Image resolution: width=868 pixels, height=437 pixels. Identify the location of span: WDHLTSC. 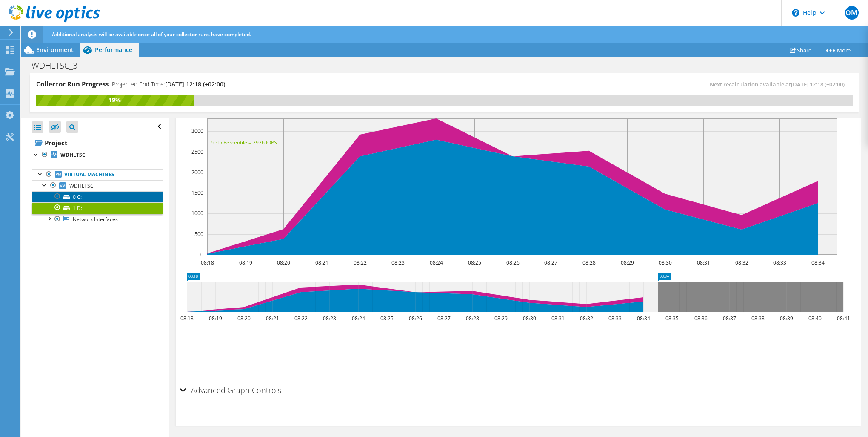
(82, 186).